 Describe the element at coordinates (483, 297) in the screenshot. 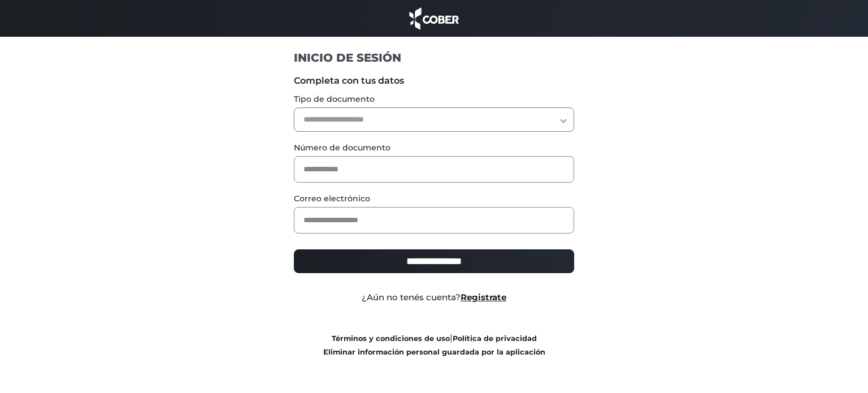

I see `a: Registrate` at that location.